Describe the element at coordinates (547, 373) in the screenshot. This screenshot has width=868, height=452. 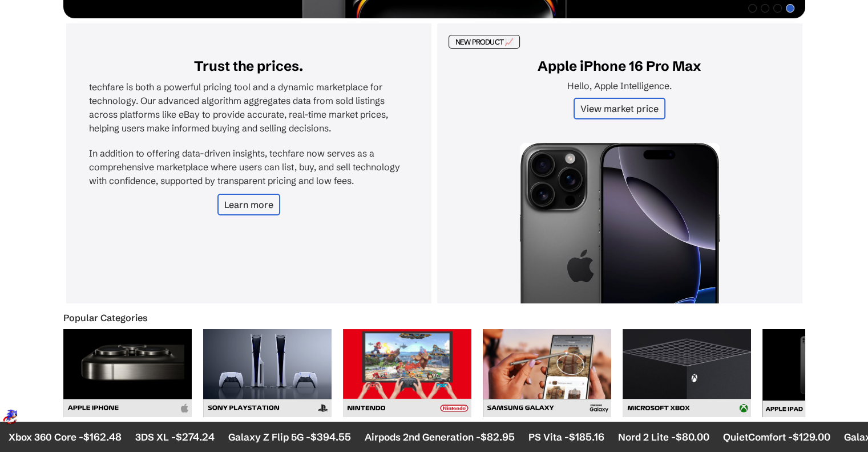
I see `img: Samsung` at that location.